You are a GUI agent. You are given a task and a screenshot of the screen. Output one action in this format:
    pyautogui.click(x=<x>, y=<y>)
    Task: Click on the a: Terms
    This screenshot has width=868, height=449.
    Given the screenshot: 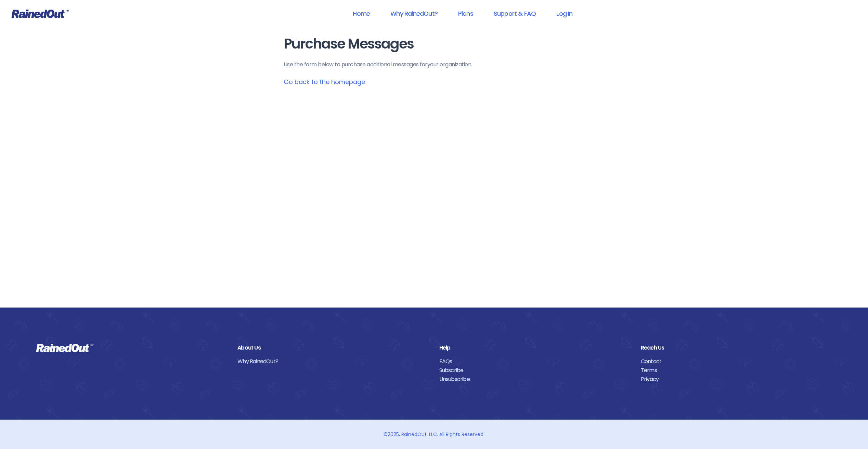 What is the action you would take?
    pyautogui.click(x=736, y=370)
    